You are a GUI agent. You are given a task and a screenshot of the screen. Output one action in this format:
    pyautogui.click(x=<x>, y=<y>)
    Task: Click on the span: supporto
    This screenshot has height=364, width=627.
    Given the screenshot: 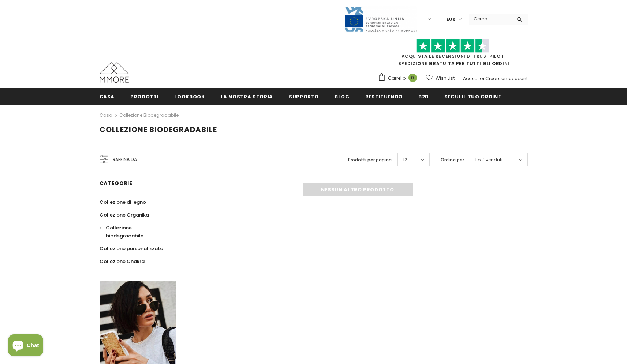 What is the action you would take?
    pyautogui.click(x=304, y=97)
    